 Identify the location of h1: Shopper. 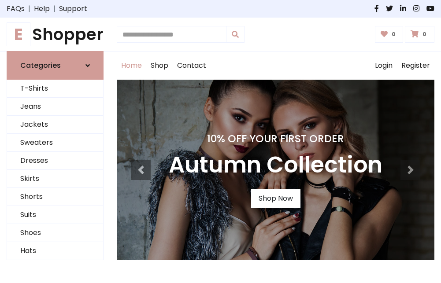
(55, 34).